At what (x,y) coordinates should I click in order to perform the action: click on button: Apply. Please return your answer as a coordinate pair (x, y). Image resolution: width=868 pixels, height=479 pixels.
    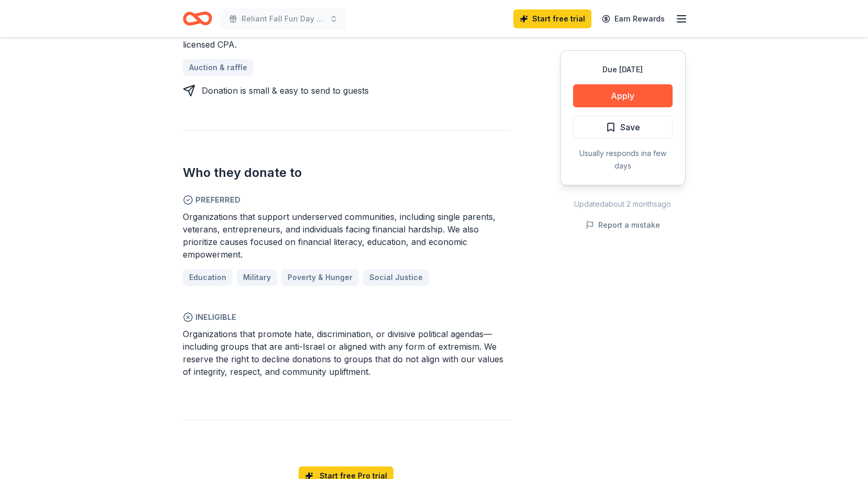
    Looking at the image, I should click on (623, 96).